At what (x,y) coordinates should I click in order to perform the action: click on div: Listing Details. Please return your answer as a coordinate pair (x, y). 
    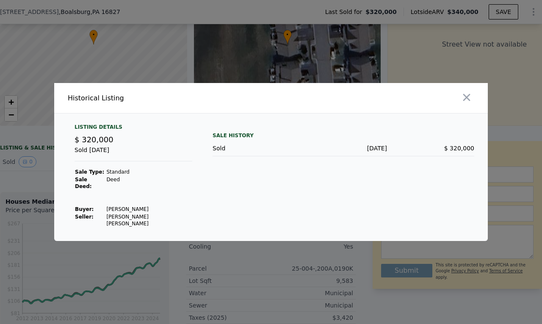
    Looking at the image, I should click on (133, 129).